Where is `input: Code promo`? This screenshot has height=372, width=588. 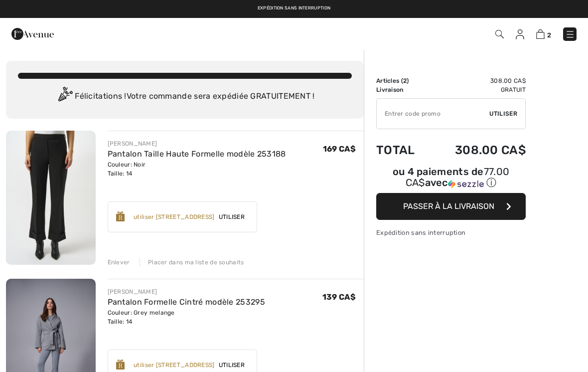 input: Code promo is located at coordinates (433, 114).